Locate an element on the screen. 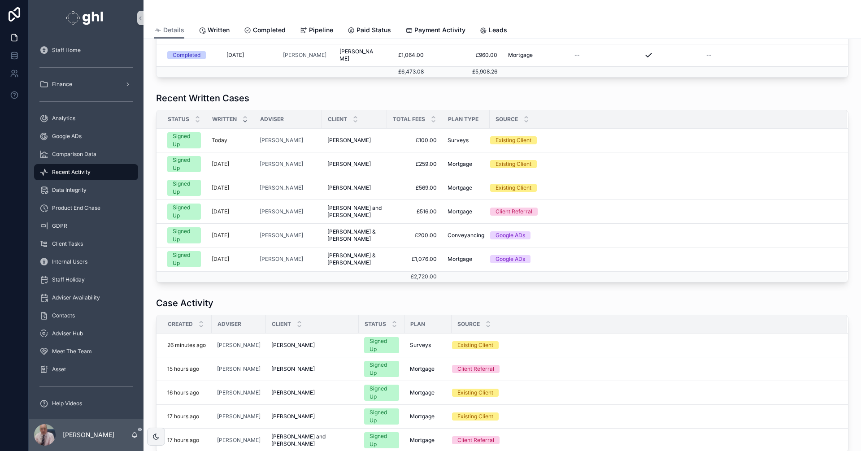 Image resolution: width=861 pixels, height=451 pixels. a: £1,064.00 is located at coordinates (405, 55).